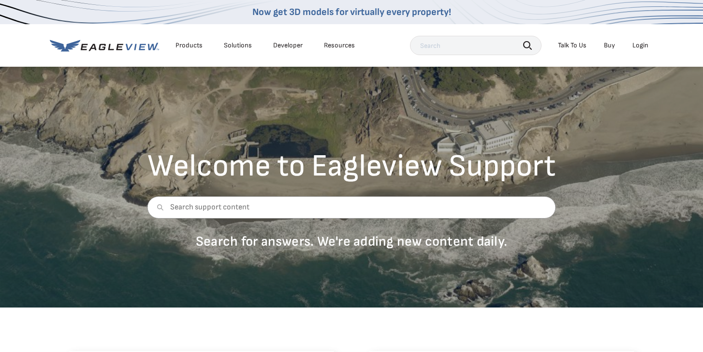 The height and width of the screenshot is (352, 703). Describe the element at coordinates (351, 241) in the screenshot. I see `p: Search for answers. We're adding new content daily.` at that location.